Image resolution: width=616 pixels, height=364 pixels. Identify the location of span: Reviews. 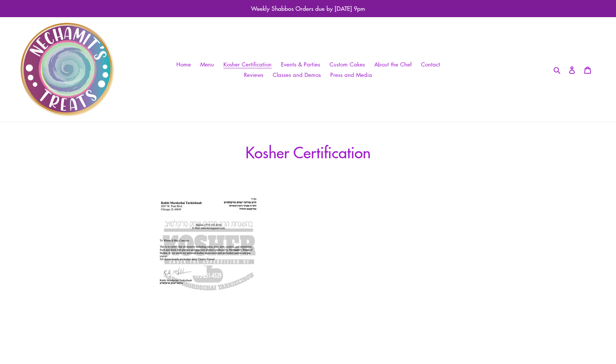
(254, 75).